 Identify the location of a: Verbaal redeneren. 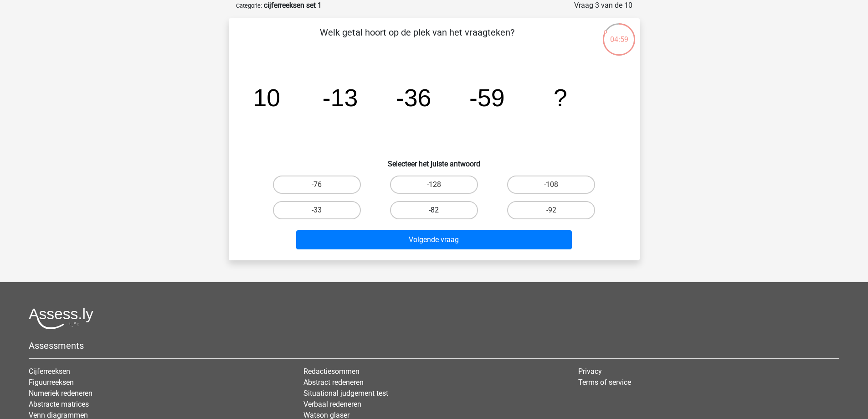
(332, 404).